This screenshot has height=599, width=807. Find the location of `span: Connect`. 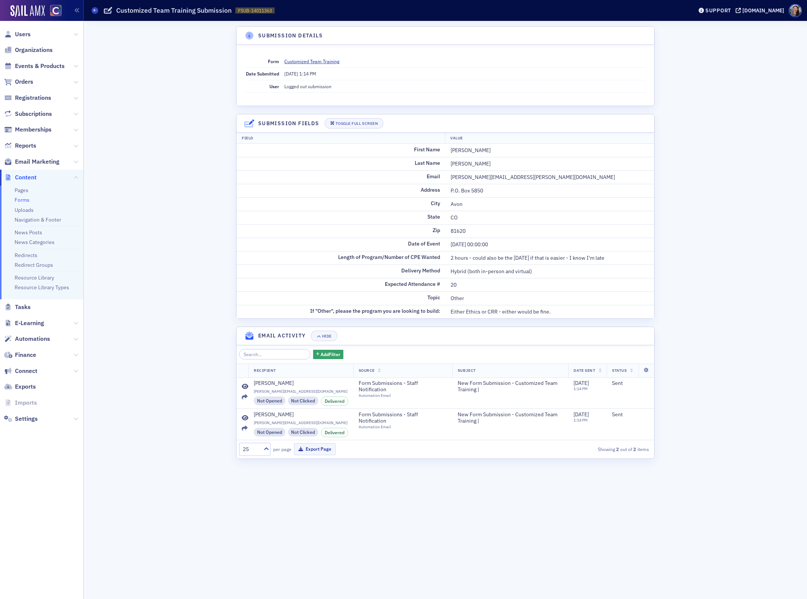

span: Connect is located at coordinates (26, 371).